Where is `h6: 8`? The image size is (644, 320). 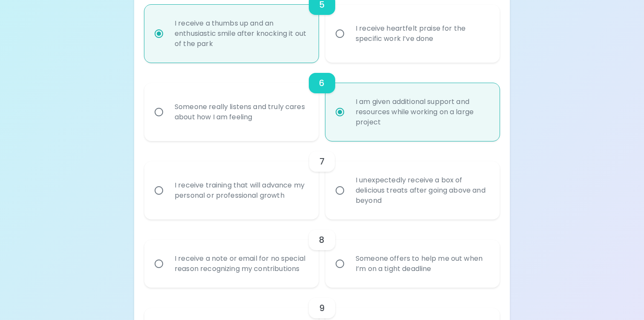
h6: 8 is located at coordinates (322, 240).